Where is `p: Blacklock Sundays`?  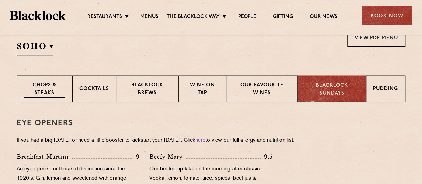
p: Blacklock Sundays is located at coordinates (332, 89).